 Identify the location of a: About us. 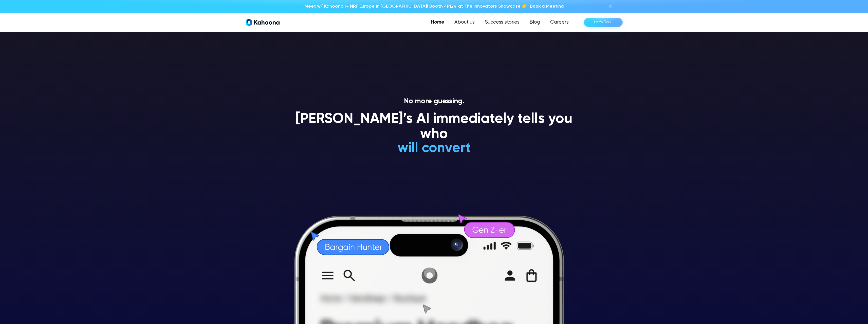
(465, 22).